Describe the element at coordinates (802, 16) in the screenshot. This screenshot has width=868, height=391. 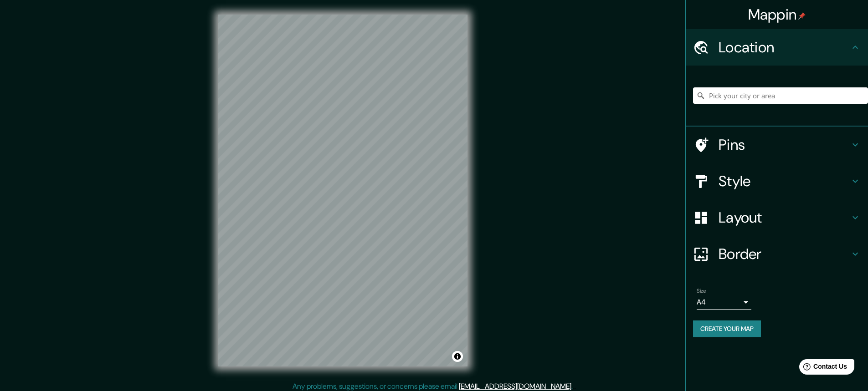
I see `img: pin-icon.png` at that location.